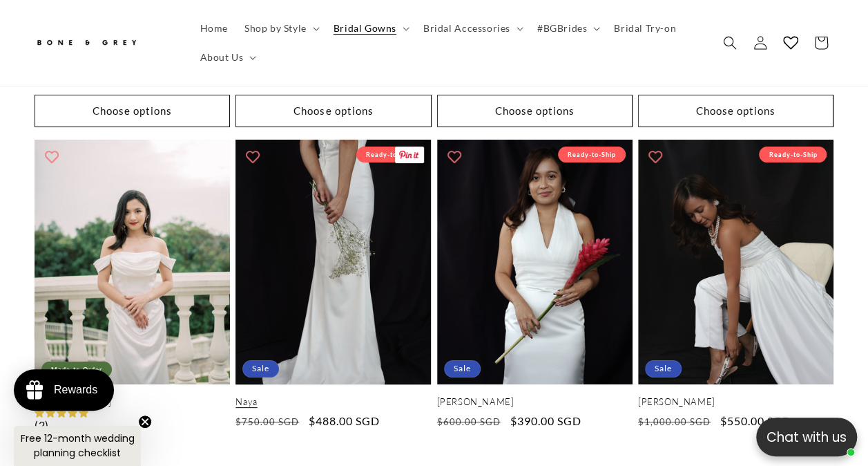  Describe the element at coordinates (227, 57) in the screenshot. I see `summary: About Us` at that location.